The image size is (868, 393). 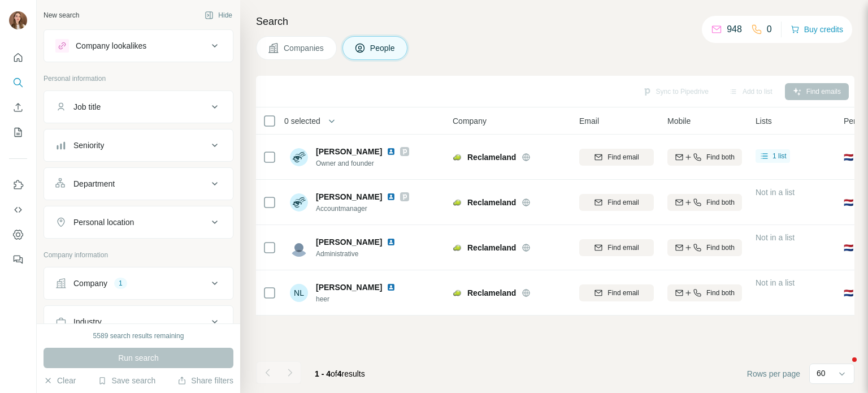 What do you see at coordinates (340, 373) in the screenshot?
I see `span: results` at bounding box center [340, 373].